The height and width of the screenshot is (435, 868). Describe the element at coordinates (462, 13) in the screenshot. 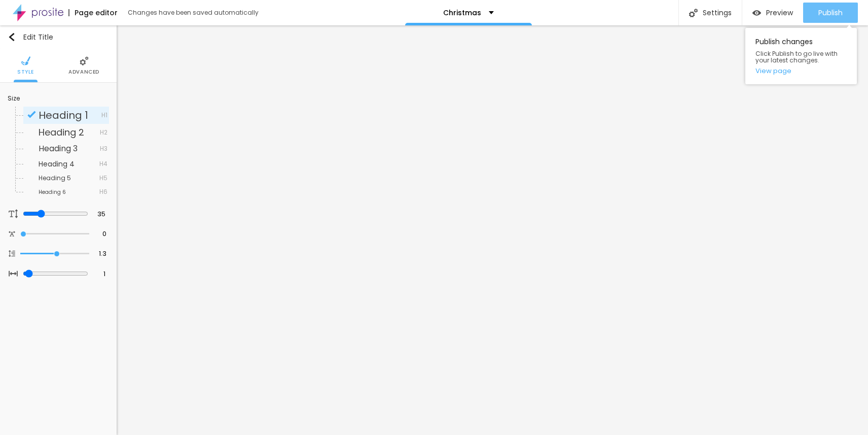

I see `p: Christmas` at that location.